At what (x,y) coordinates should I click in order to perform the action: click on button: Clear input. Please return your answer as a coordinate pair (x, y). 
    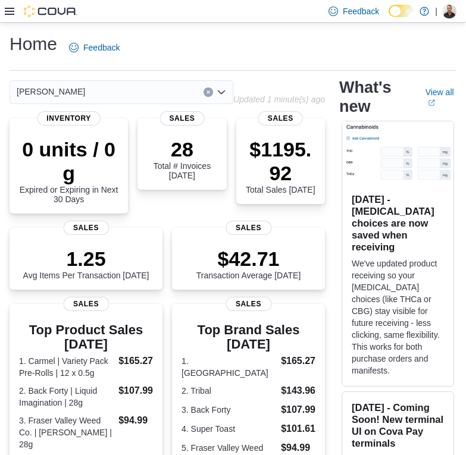
    Looking at the image, I should click on (208, 92).